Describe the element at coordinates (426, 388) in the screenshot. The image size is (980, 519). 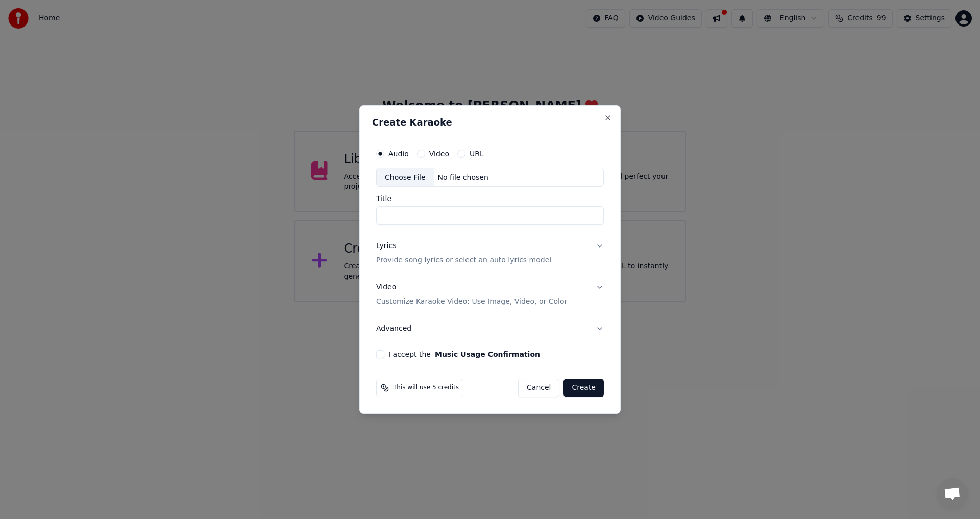
I see `span: This will use 5 credits` at that location.